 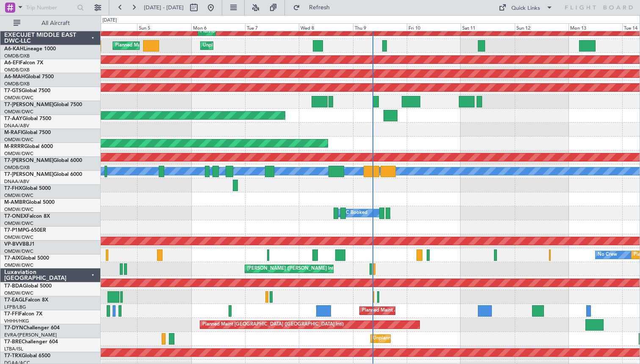 What do you see at coordinates (541, 27) in the screenshot?
I see `div: Sun 12` at bounding box center [541, 27].